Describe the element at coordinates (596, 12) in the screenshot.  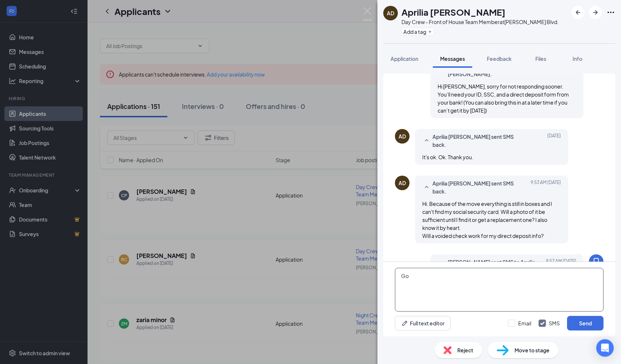
I see `button: ArrowRight` at that location.